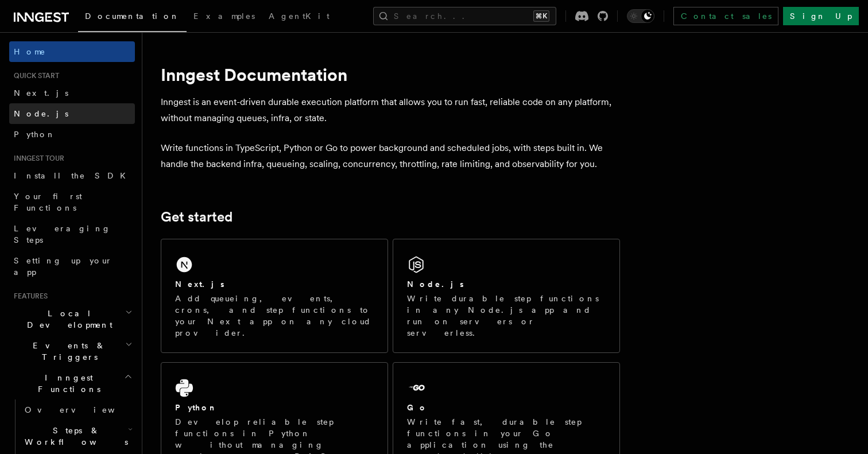 This screenshot has height=454, width=868. I want to click on h1: Inngest Documentation, so click(390, 75).